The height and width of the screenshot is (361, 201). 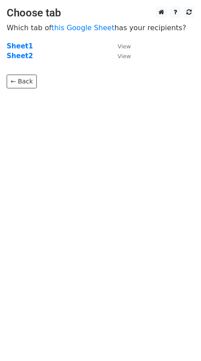 What do you see at coordinates (100, 13) in the screenshot?
I see `h3: Choose tab` at bounding box center [100, 13].